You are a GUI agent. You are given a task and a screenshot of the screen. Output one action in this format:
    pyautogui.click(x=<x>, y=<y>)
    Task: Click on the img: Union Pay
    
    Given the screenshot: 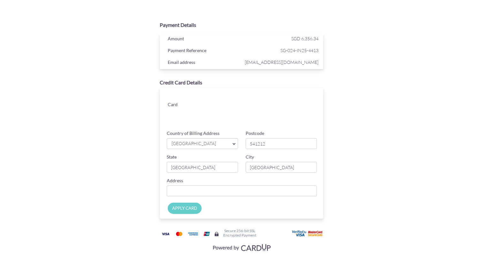 What is the action you would take?
    pyautogui.click(x=207, y=234)
    